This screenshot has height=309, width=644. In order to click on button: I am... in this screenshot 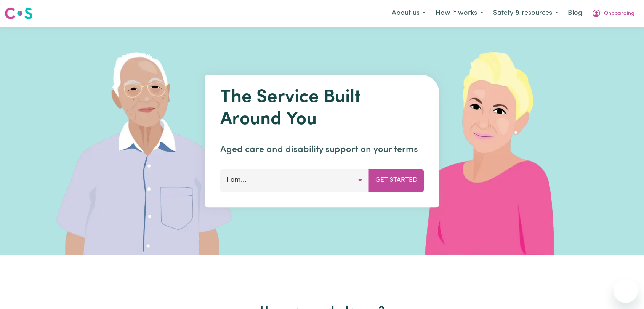, I will do `click(294, 180)`.